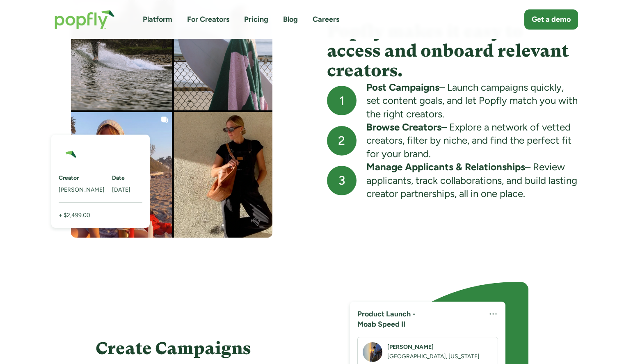 The width and height of the screenshot is (624, 364). Describe the element at coordinates (403, 87) in the screenshot. I see `strong: Post Campaigns` at that location.